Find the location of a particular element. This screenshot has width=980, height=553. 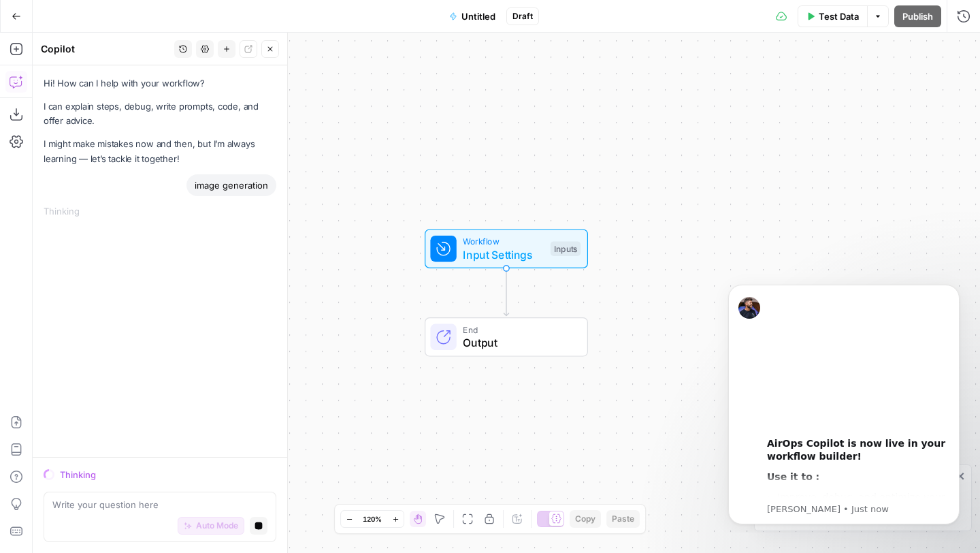

span: 120% is located at coordinates (372, 519).